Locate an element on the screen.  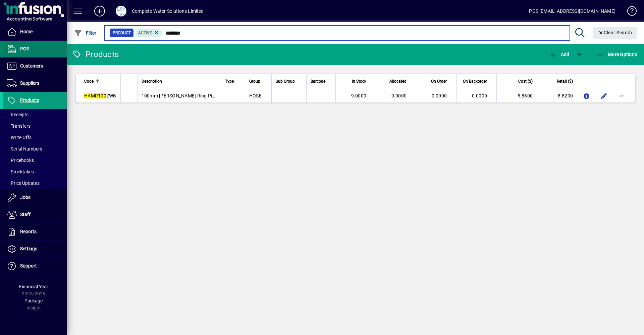
span: Clear Search is located at coordinates (615, 33).